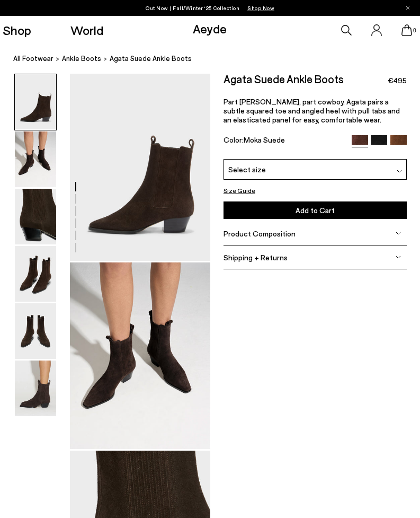 The image size is (420, 518). Describe the element at coordinates (239, 190) in the screenshot. I see `button: Size Guide` at that location.